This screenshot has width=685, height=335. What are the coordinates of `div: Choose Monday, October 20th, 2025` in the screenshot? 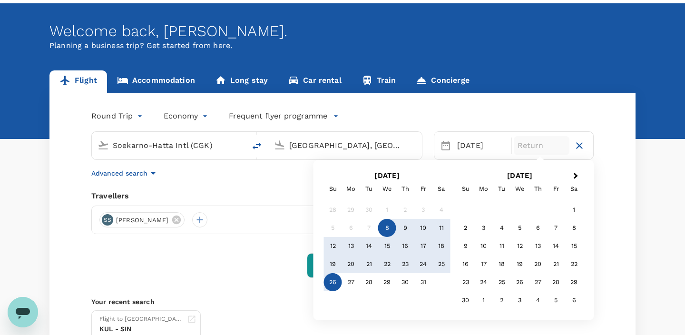 It's located at (351, 264).